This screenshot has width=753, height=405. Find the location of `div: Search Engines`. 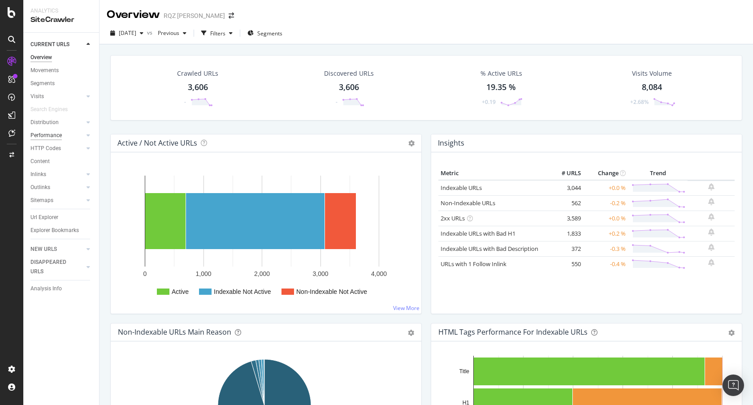

div: Search Engines is located at coordinates (49, 109).